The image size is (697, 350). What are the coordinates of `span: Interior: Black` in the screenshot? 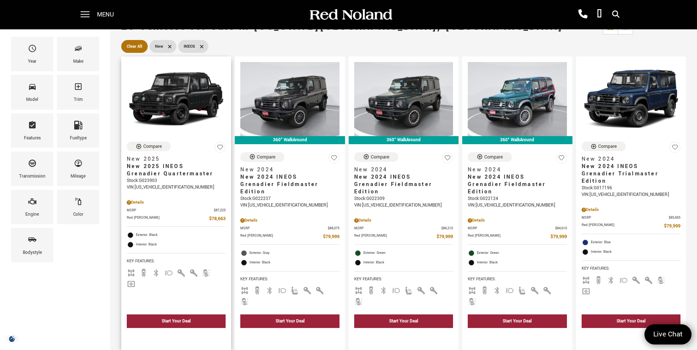 It's located at (294, 263).